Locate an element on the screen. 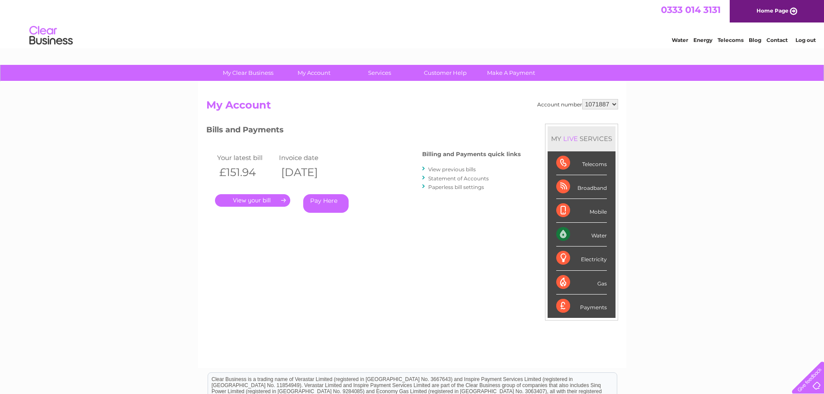 Image resolution: width=824 pixels, height=394 pixels. a: Blog is located at coordinates (755, 40).